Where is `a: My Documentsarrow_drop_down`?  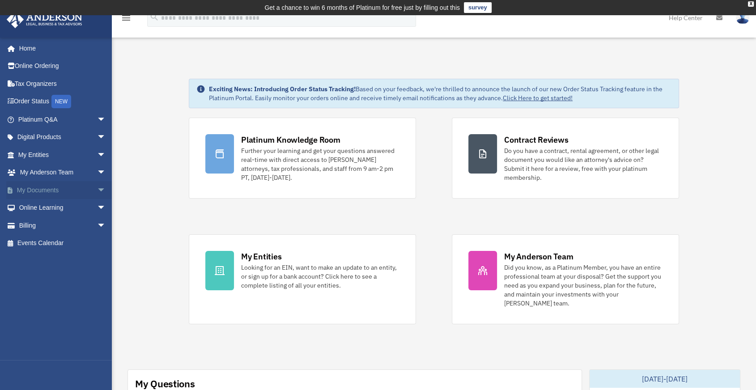
a: My Documentsarrow_drop_down is located at coordinates (63, 190).